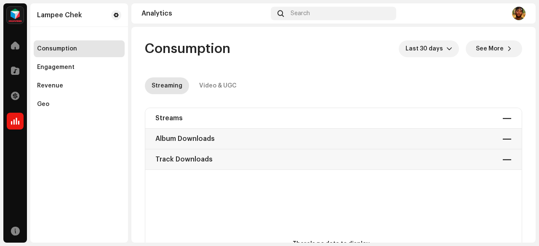  Describe the element at coordinates (56, 67) in the screenshot. I see `div: Engagement` at that location.